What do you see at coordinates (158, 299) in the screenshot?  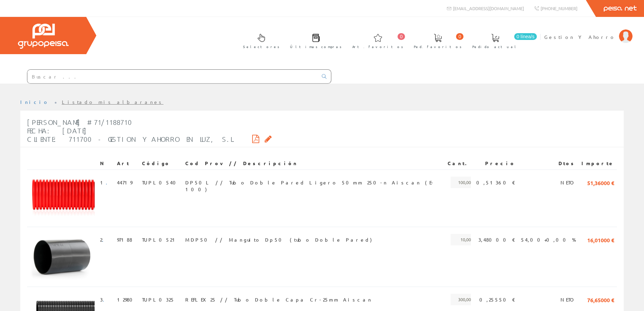 I see `span: TUPL0325` at bounding box center [158, 299].